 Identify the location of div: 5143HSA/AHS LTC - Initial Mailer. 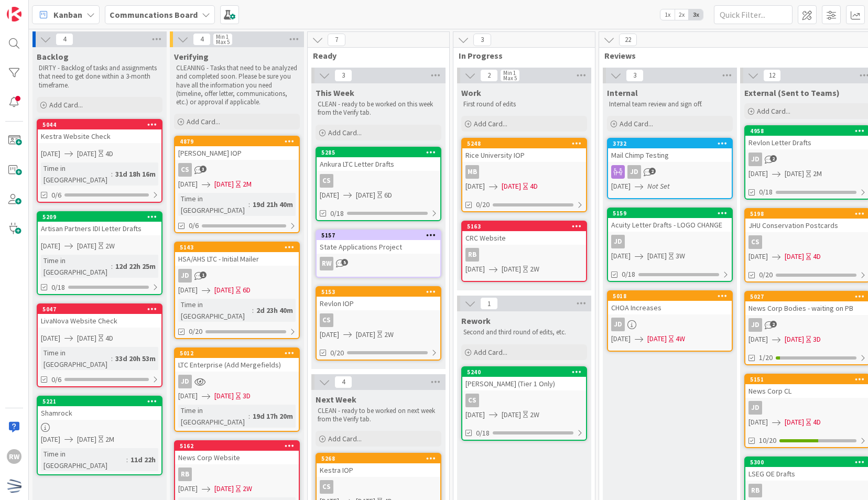
(237, 254).